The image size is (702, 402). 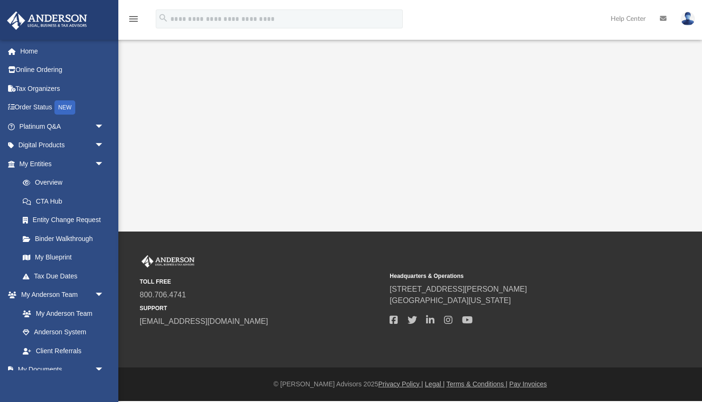 I want to click on a: CTA Hub, so click(x=66, y=201).